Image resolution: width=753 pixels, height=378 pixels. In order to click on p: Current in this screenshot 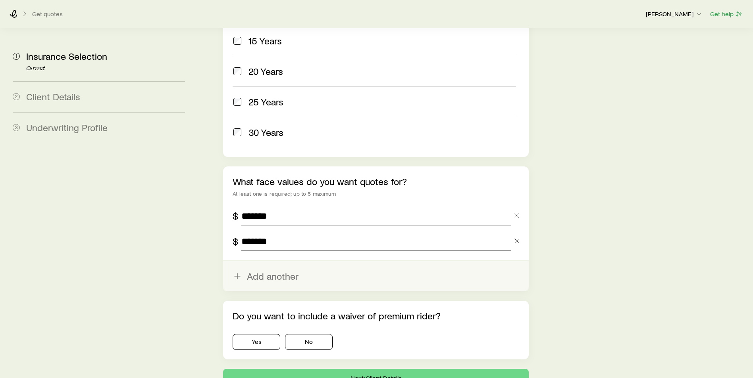, I will do `click(106, 69)`.